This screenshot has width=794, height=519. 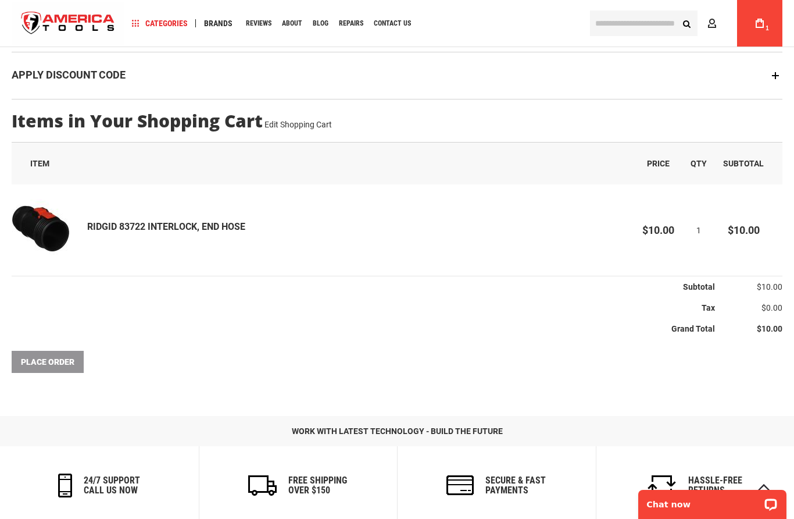 I want to click on a: Brands, so click(x=218, y=23).